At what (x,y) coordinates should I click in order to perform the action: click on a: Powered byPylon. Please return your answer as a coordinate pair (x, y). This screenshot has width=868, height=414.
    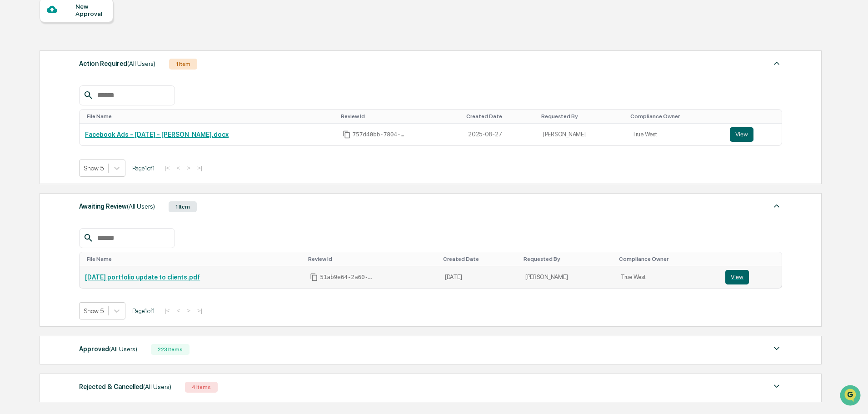
    Looking at the image, I should click on (87, 158).